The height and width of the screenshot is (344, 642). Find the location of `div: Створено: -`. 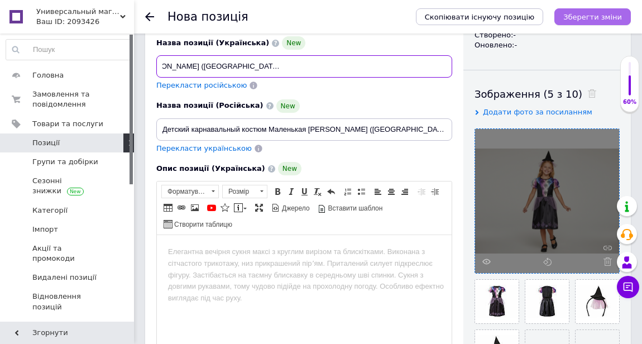

div: Створено: - is located at coordinates (547, 35).